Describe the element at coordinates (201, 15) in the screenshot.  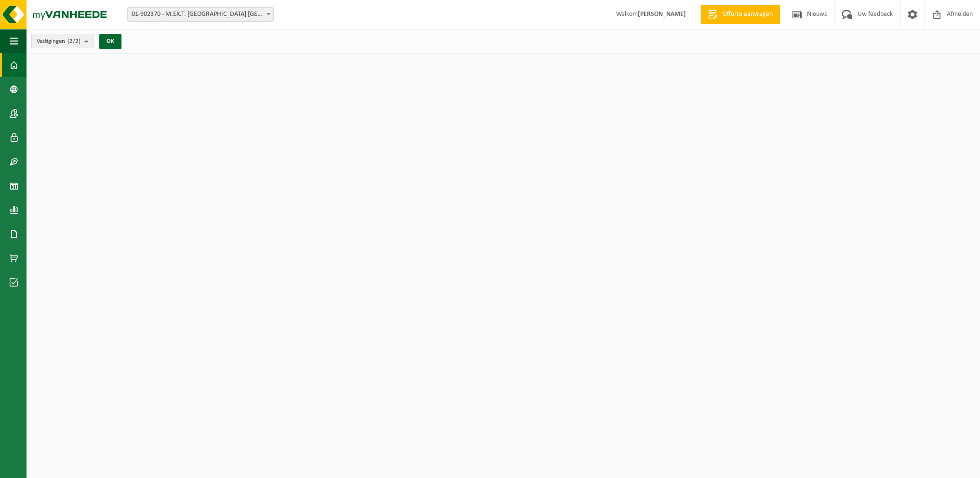
I see `span: 01-902370 - M.EX.T. BELGIUM NV - ROESELARE` at that location.